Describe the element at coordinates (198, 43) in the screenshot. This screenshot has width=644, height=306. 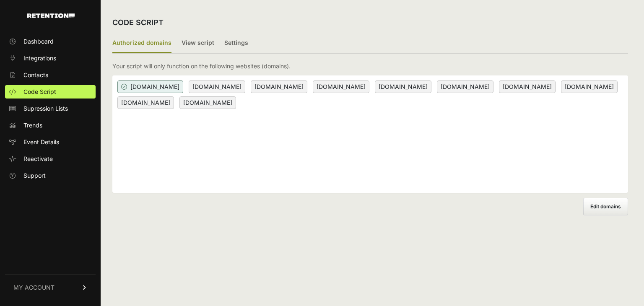
I see `label: View script` at that location.